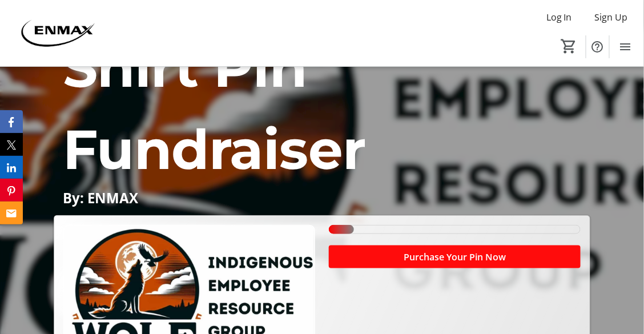  What do you see at coordinates (568, 46) in the screenshot?
I see `button: Cart` at bounding box center [568, 46].